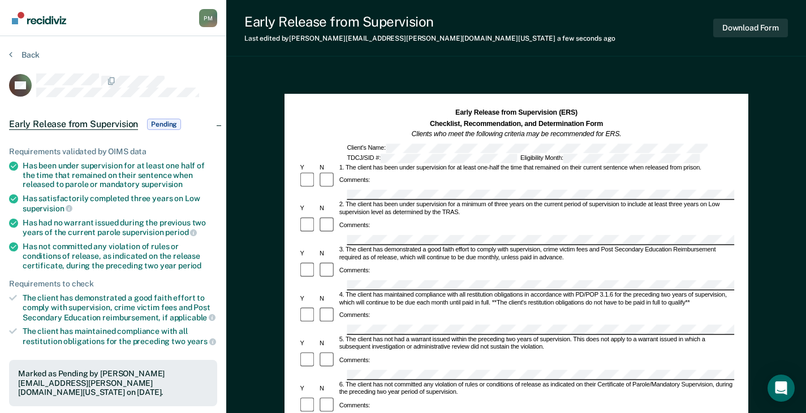  What do you see at coordinates (208, 18) in the screenshot?
I see `button: Profile dropdown button` at bounding box center [208, 18].